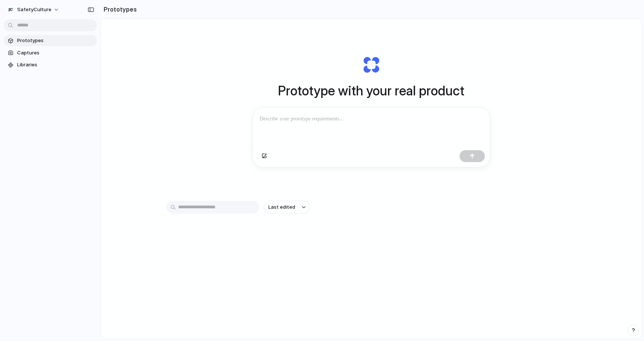  Describe the element at coordinates (371, 90) in the screenshot. I see `h1: Prototype with your real product` at that location.